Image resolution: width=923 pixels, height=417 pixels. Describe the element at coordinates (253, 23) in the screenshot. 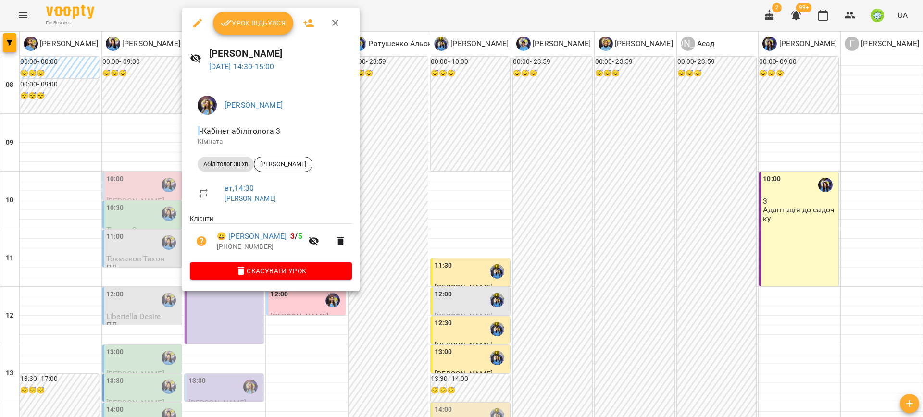

I see `span: Урок відбувся` at that location.